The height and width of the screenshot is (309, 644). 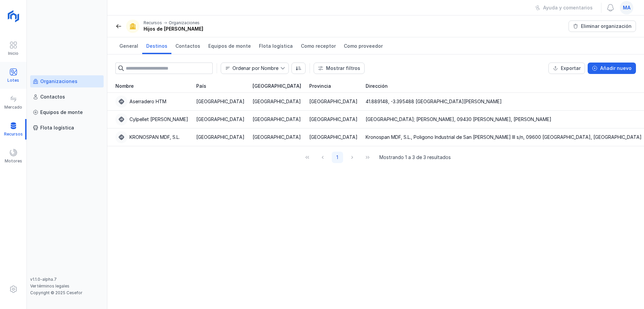 What do you see at coordinates (256, 68) in the screenshot?
I see `div: Ordenar por Nombre` at bounding box center [256, 68].